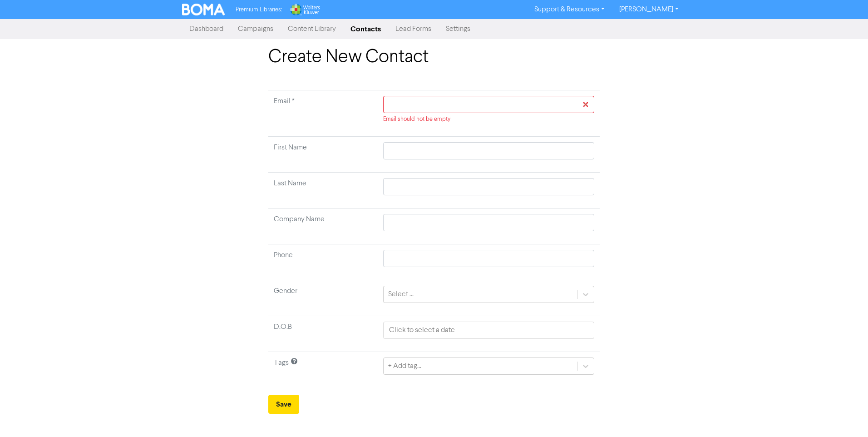 This screenshot has height=437, width=868. Describe the element at coordinates (366, 29) in the screenshot. I see `a: Contacts` at that location.